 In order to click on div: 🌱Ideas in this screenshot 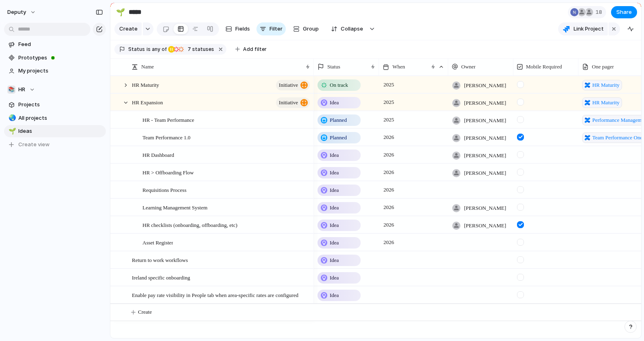, I will do `click(55, 131)`.